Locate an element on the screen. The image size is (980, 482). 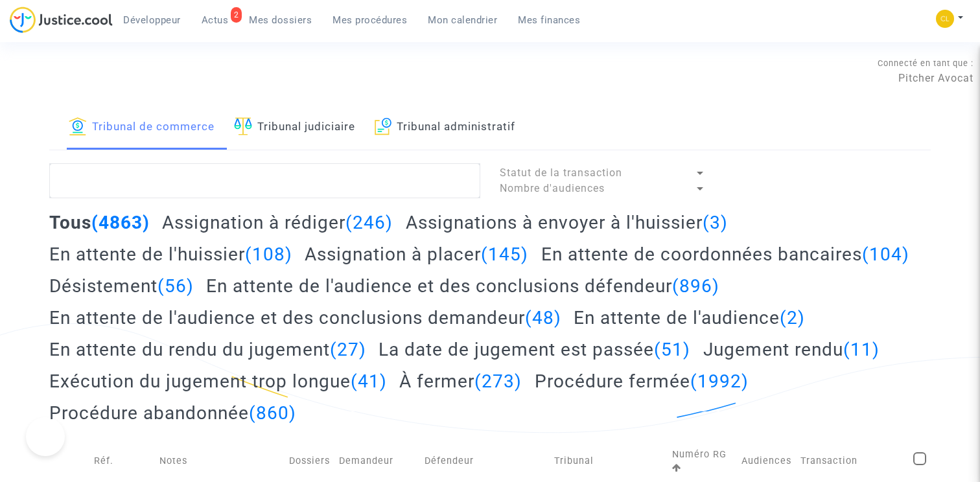
span: (246) is located at coordinates (369, 222).